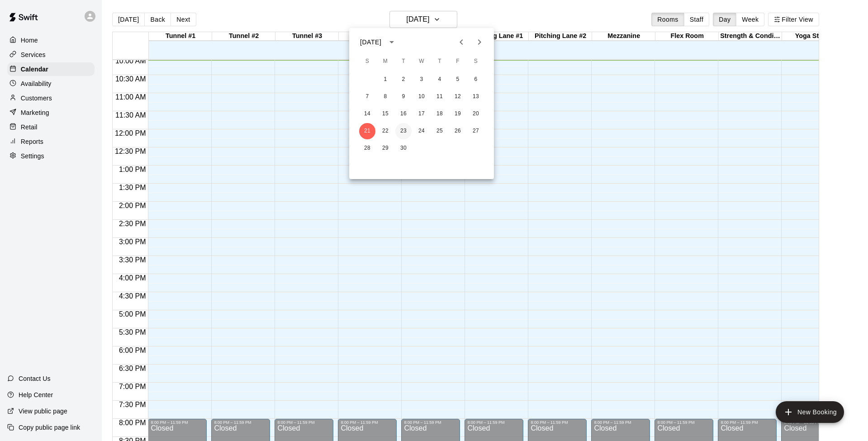  I want to click on button: Previous month, so click(462, 42).